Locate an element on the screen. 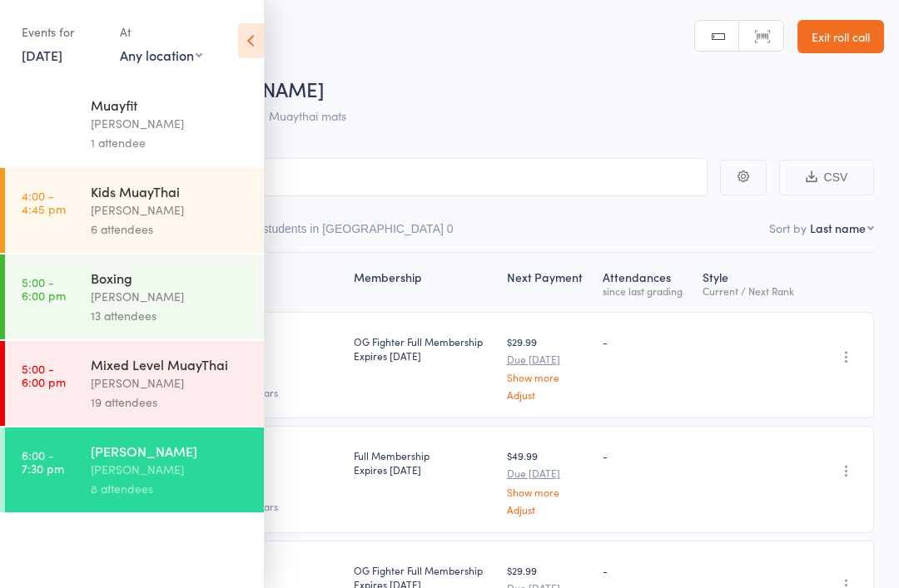  label: Sort by is located at coordinates (788, 228).